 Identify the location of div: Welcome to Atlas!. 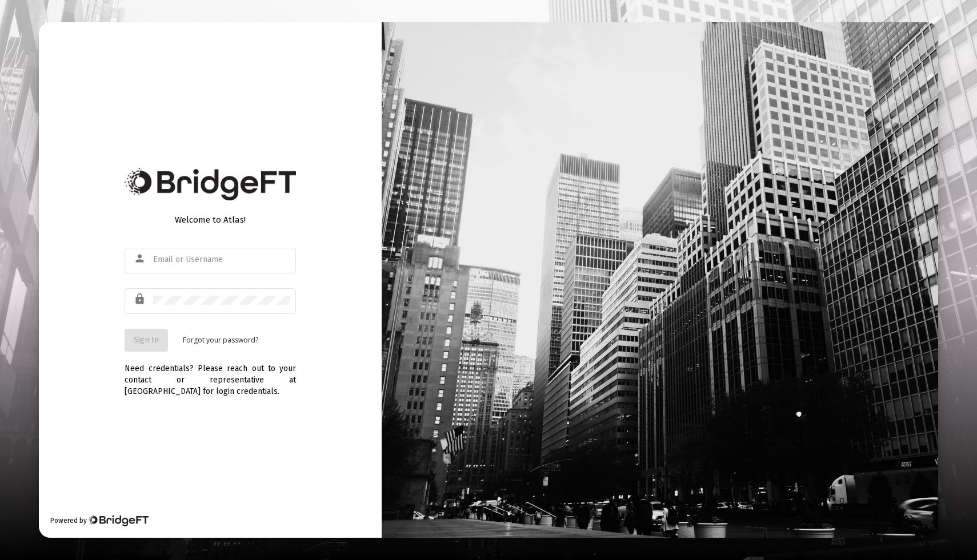
(210, 220).